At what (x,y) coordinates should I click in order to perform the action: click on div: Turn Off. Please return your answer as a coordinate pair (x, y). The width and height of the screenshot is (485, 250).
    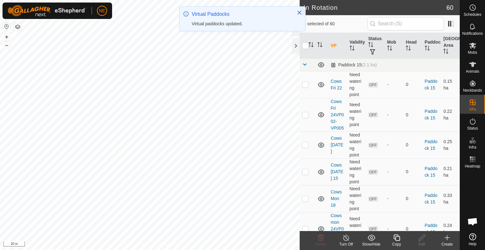
    Looking at the image, I should click on (346, 244).